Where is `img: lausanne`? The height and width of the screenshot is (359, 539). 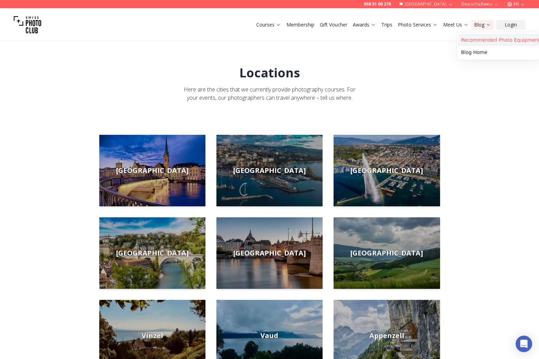
img: lausanne is located at coordinates (269, 170).